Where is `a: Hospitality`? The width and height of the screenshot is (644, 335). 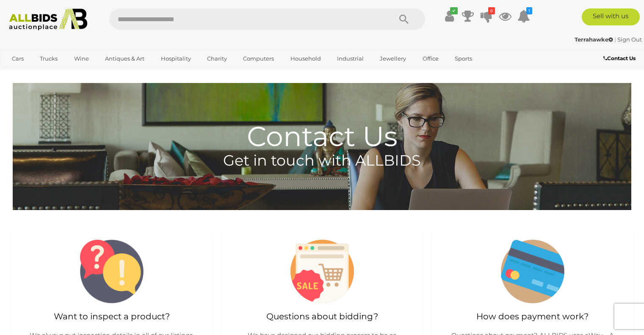
a: Hospitality is located at coordinates (175, 59).